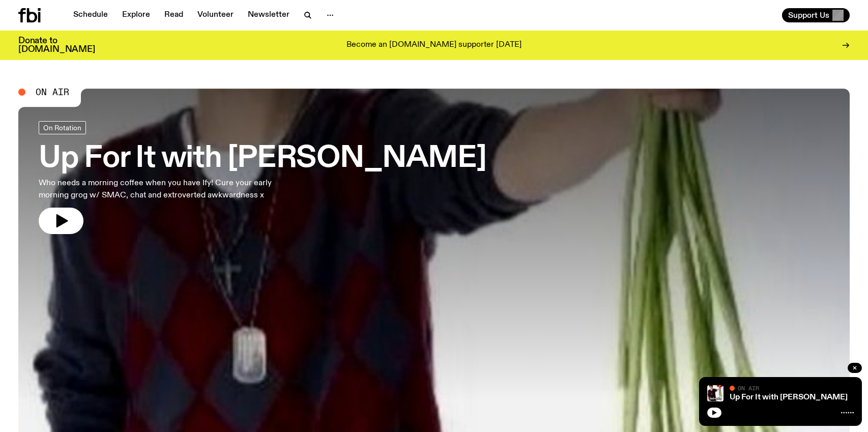 The height and width of the screenshot is (432, 868). What do you see at coordinates (62, 127) in the screenshot?
I see `span: On Rotation` at bounding box center [62, 127].